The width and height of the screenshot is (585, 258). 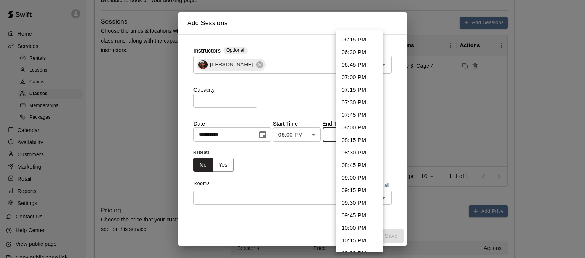 I want to click on li: 08:00 PM, so click(x=359, y=128).